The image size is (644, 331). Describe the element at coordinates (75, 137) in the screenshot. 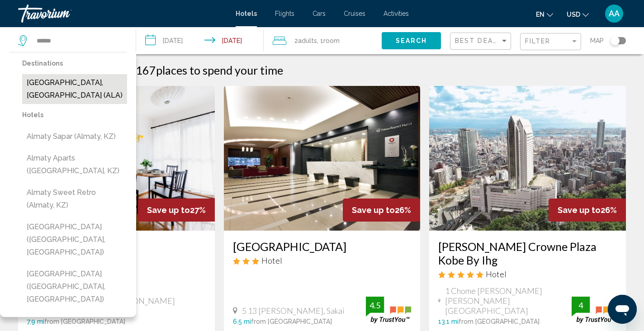

I see `button: Almaty Sapar (Almaty, KZ)` at that location.